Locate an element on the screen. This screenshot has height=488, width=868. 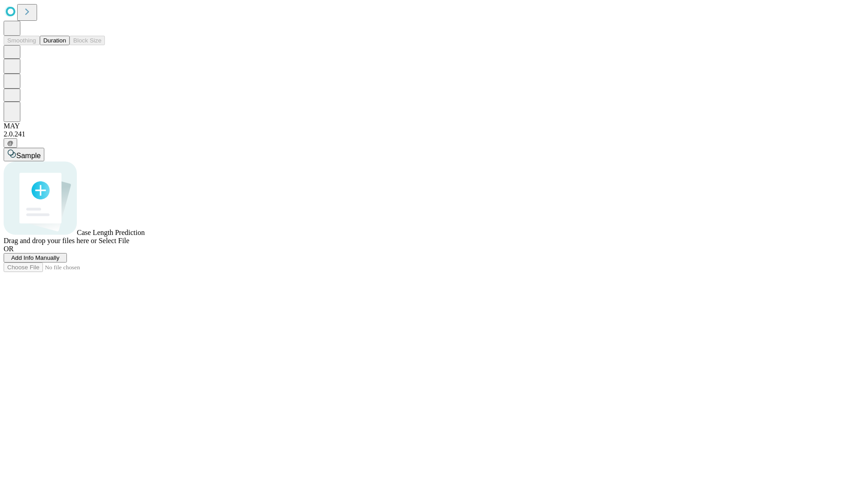
button: Block Size is located at coordinates (87, 41).